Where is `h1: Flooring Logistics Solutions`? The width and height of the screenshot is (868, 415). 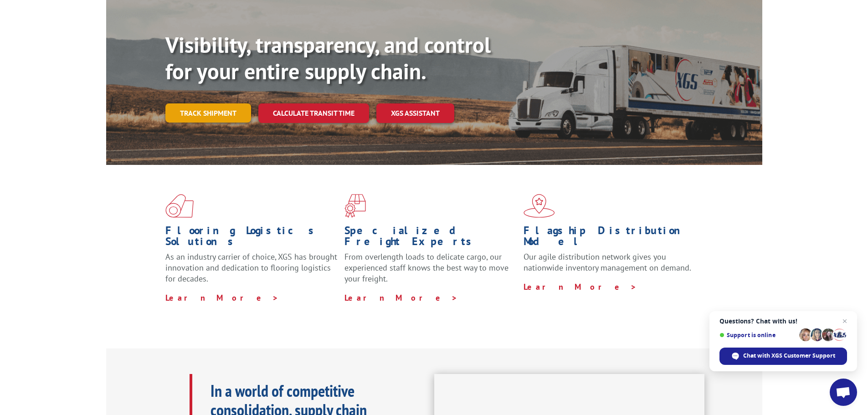 h1: Flooring Logistics Solutions is located at coordinates (251, 238).